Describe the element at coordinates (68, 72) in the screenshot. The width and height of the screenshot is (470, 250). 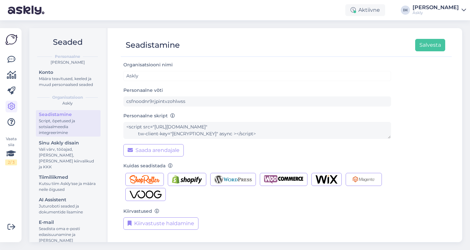
I see `div: Konto` at that location.